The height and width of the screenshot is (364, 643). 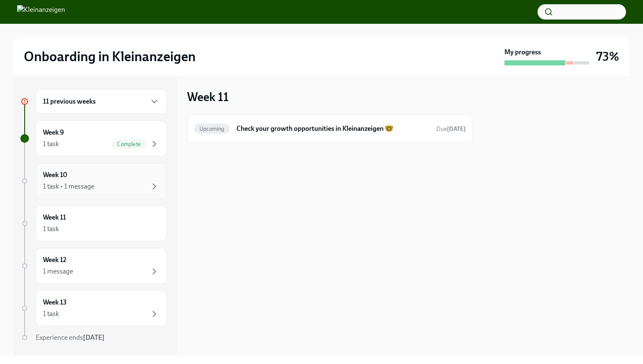 What do you see at coordinates (522, 52) in the screenshot?
I see `strong: My progress` at bounding box center [522, 52].